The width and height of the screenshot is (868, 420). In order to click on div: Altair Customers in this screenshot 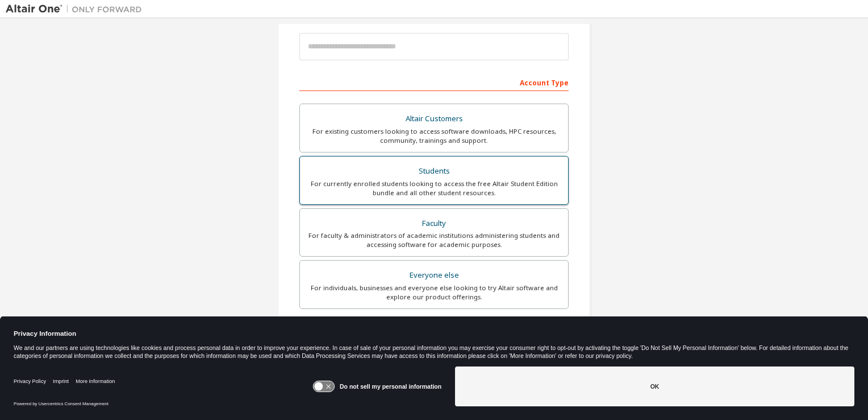, I will do `click(434, 119)`.